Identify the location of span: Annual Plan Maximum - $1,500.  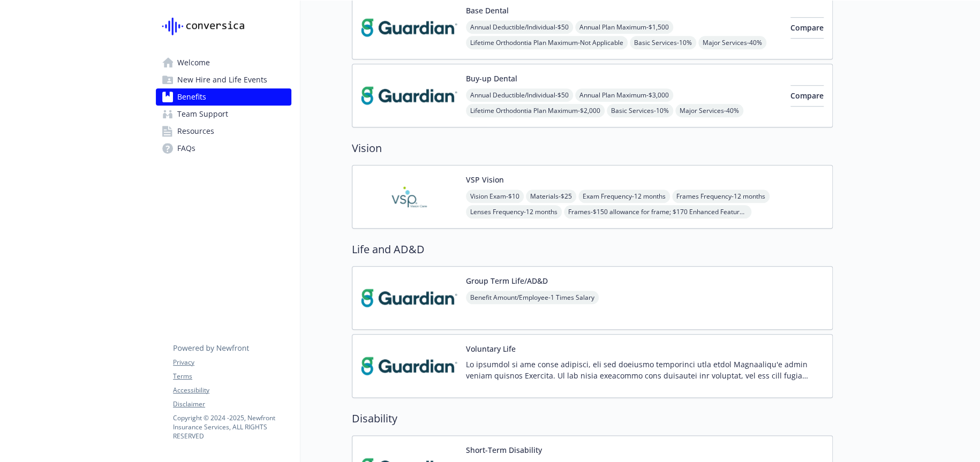
(624, 27).